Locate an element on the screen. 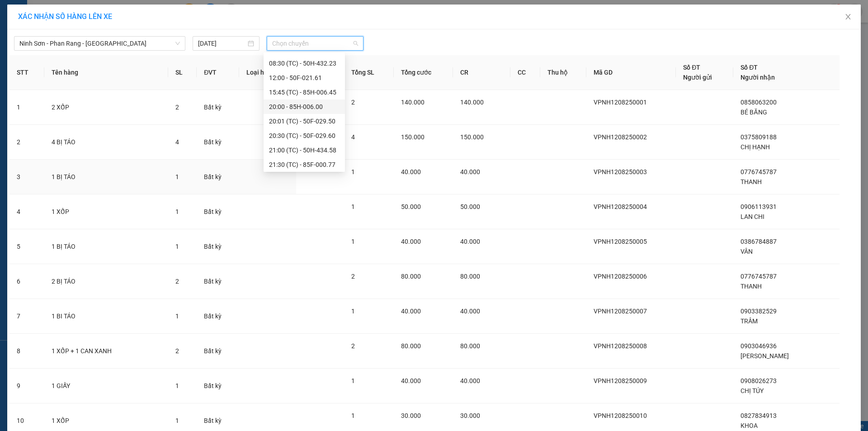 The width and height of the screenshot is (868, 431). div: 20:00 - 85H-006.00 is located at coordinates (304, 107).